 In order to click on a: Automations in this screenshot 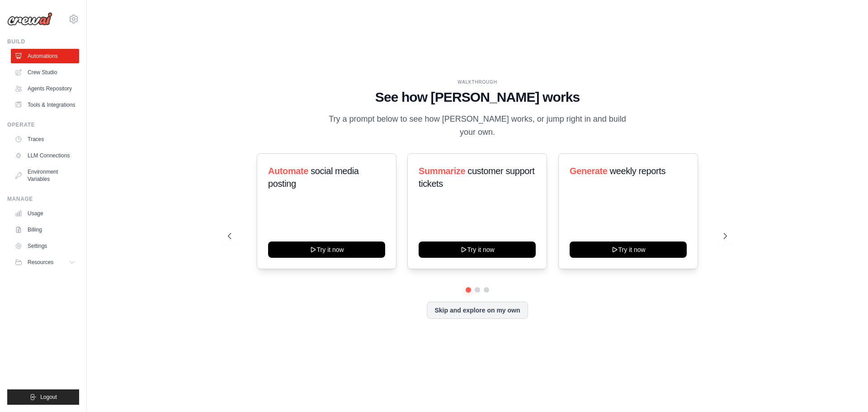, I will do `click(45, 57)`.